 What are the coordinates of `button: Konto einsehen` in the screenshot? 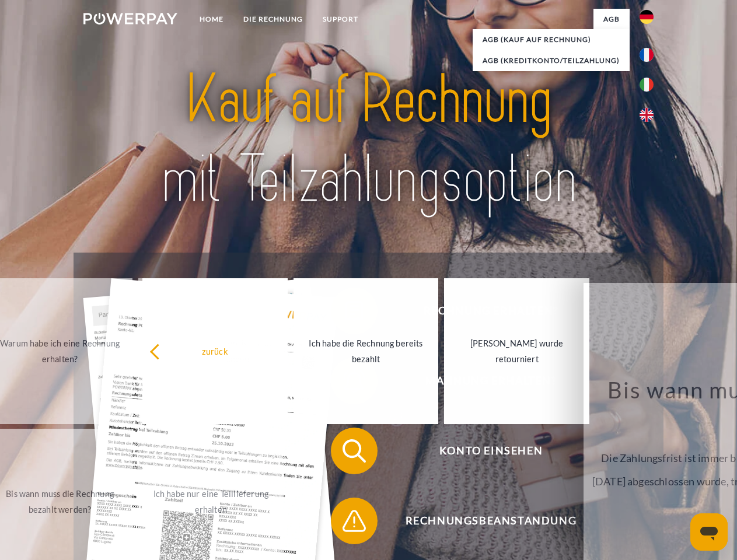 It's located at (482, 451).